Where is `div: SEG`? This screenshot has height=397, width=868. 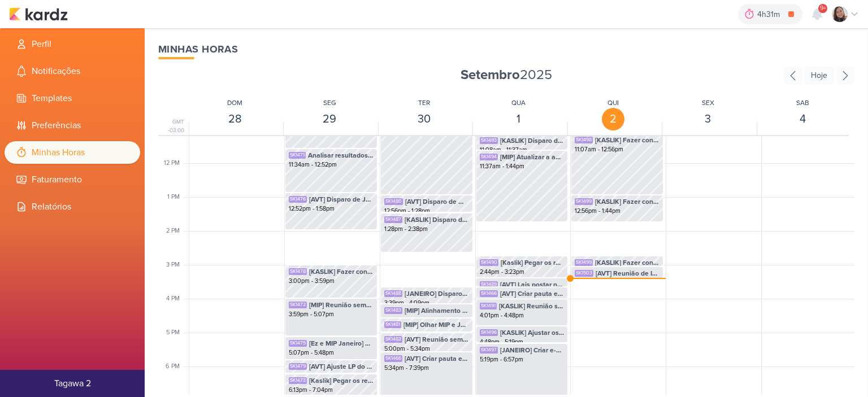
div: SEG is located at coordinates (329, 102).